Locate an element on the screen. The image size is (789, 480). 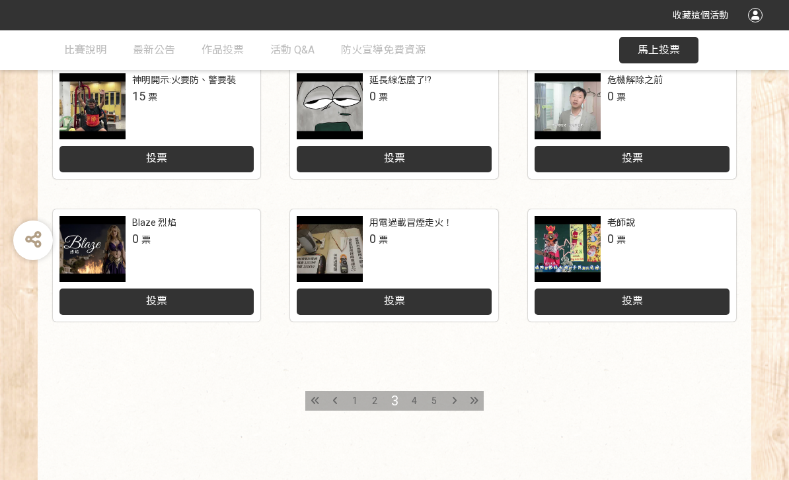
a: 活動 Q&A is located at coordinates (292, 50).